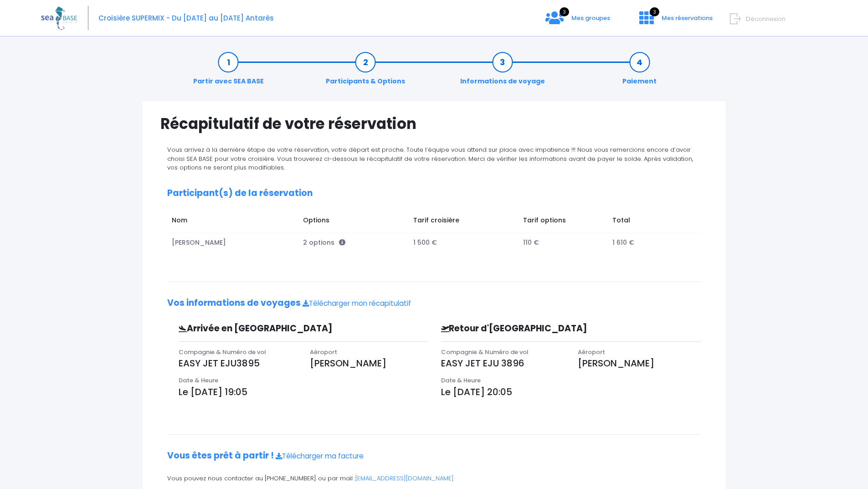  Describe the element at coordinates (650, 222) in the screenshot. I see `td: Total` at that location.